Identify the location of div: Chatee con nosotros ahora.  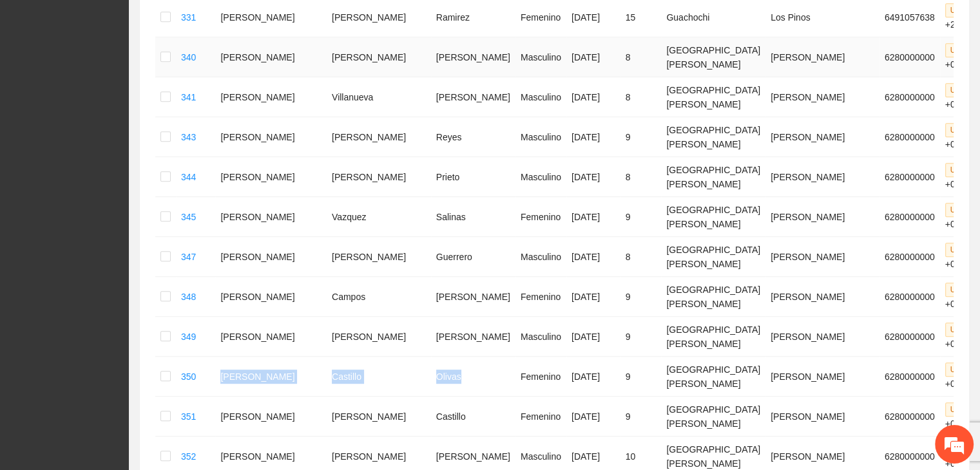
(142, 74).